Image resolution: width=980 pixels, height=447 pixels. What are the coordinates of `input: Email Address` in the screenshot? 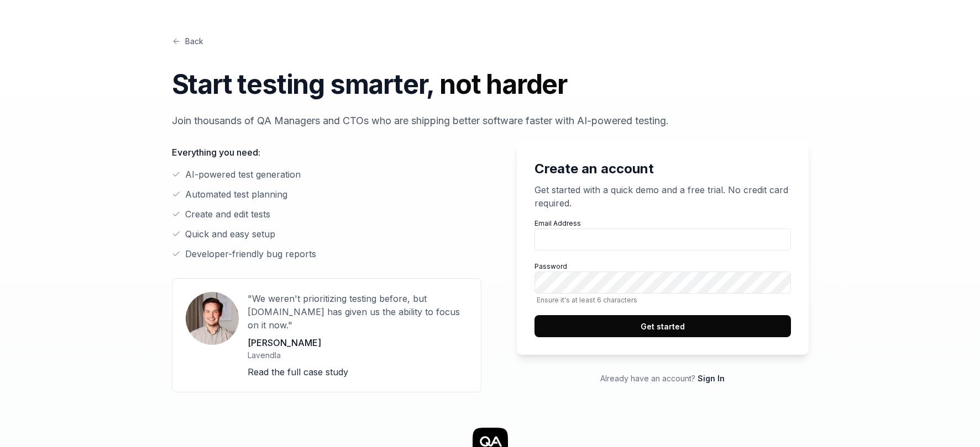 It's located at (662, 239).